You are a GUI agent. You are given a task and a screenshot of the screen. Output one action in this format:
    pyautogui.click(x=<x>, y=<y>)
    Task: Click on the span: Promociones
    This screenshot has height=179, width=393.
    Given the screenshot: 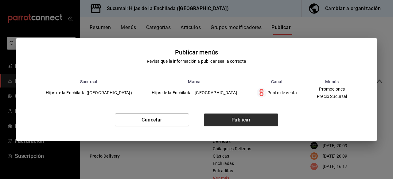 What is the action you would take?
    pyautogui.click(x=332, y=89)
    